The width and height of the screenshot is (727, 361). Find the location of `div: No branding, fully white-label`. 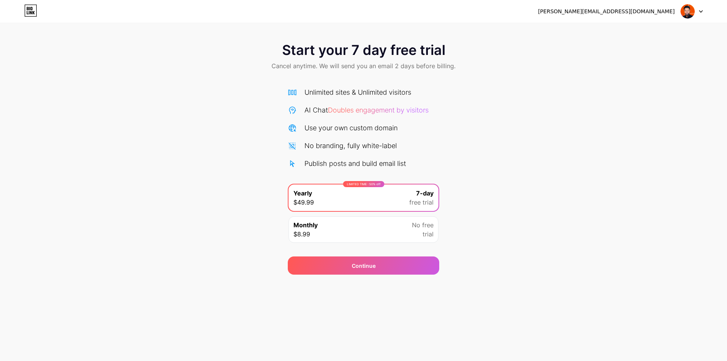

div: No branding, fully white-label is located at coordinates (351, 145).